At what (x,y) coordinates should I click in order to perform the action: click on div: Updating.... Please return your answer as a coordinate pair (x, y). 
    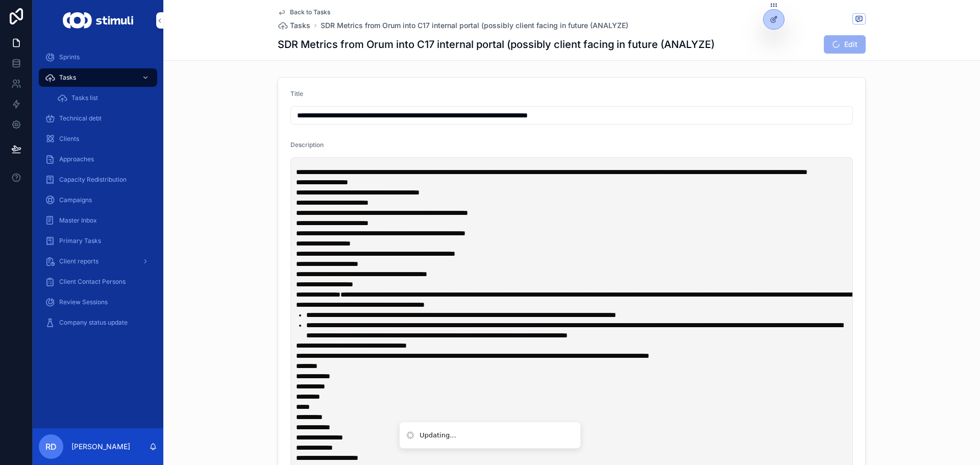
    Looking at the image, I should click on (438, 436).